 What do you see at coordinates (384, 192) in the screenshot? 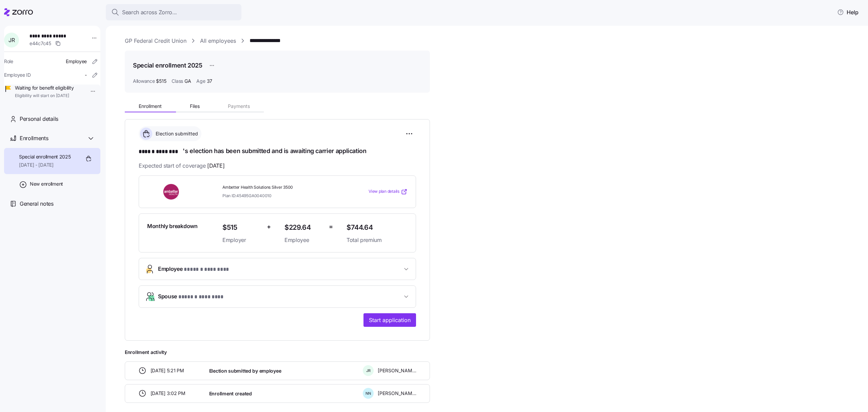
I see `span: View plan details` at bounding box center [384, 192].